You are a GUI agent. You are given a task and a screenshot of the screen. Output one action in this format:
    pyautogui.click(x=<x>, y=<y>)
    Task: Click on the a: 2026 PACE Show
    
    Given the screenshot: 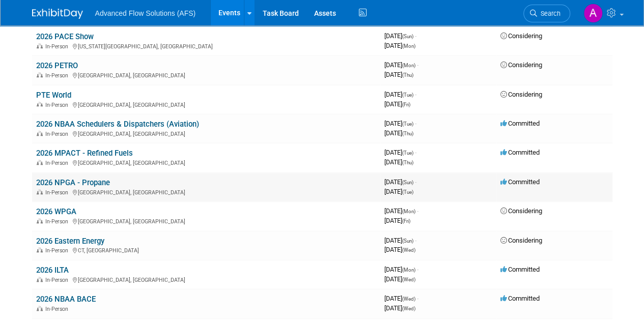 What is the action you would take?
    pyautogui.click(x=65, y=36)
    